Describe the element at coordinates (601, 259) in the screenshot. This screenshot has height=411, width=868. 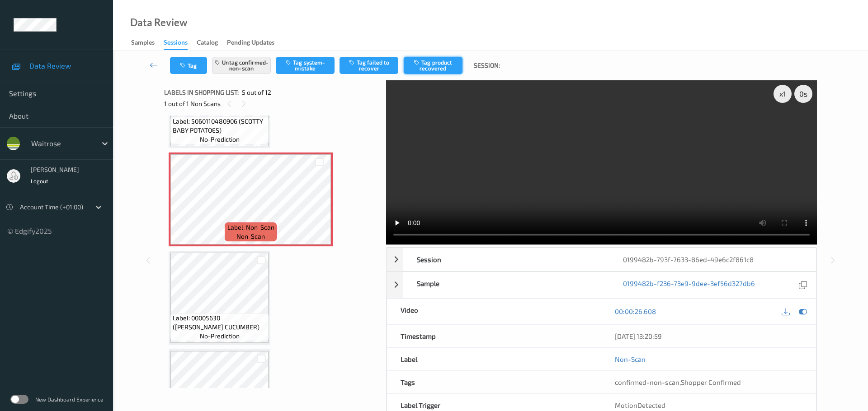
I see `div: Session0199482b-793f-7633-86ed-49e6c2f861c8` at that location.